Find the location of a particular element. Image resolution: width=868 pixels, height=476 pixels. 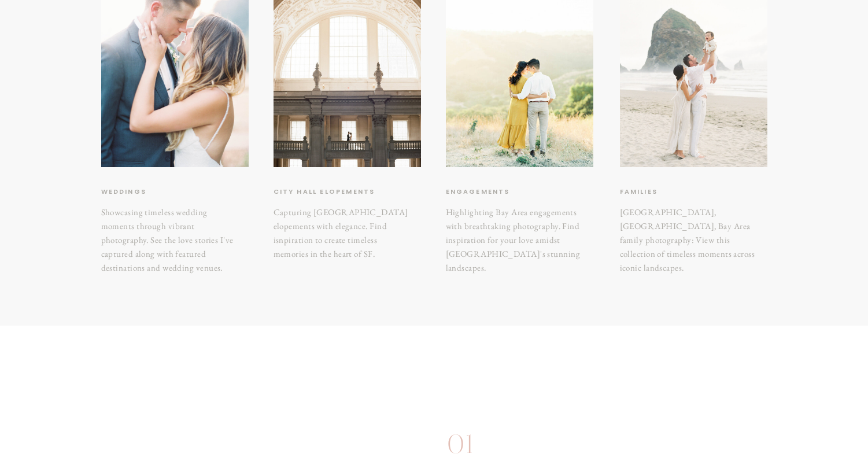

a: weddings is located at coordinates (150, 192).